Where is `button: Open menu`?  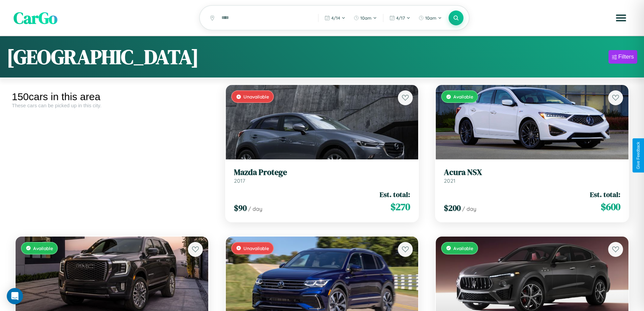
button: Open menu is located at coordinates (621, 18).